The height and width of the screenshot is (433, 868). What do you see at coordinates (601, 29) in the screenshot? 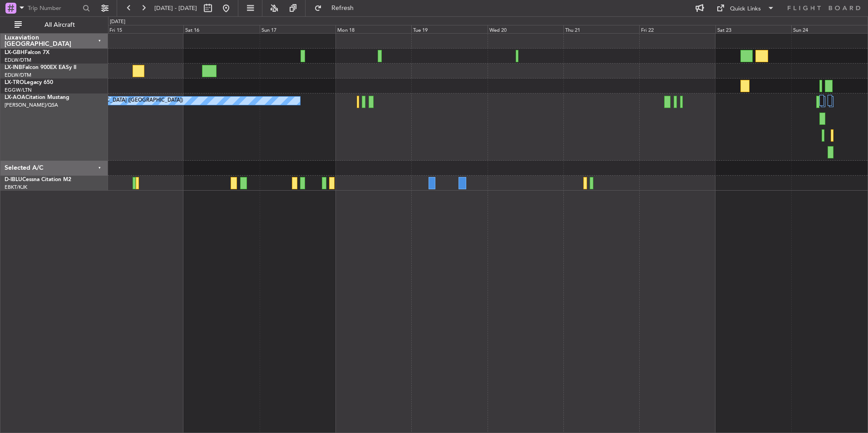
I see `div: Thu 21` at bounding box center [601, 29].